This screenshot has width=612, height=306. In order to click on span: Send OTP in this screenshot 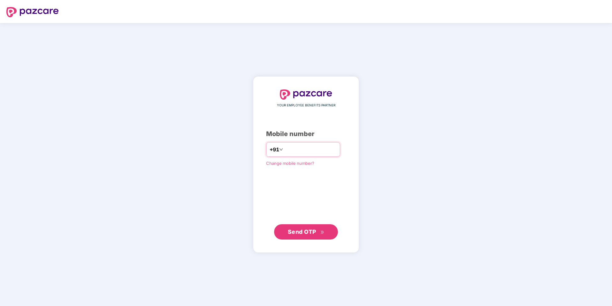, I will do `click(302, 231)`.